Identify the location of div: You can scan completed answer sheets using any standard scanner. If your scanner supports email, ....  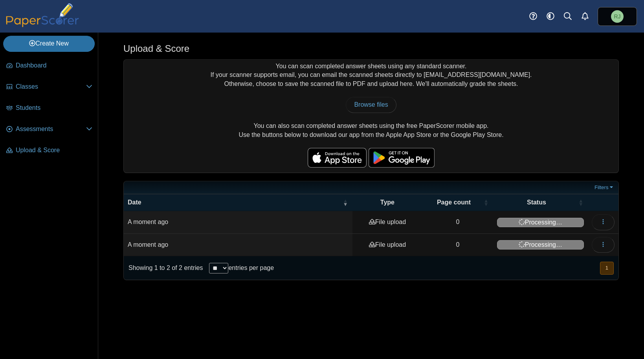
(371, 117).